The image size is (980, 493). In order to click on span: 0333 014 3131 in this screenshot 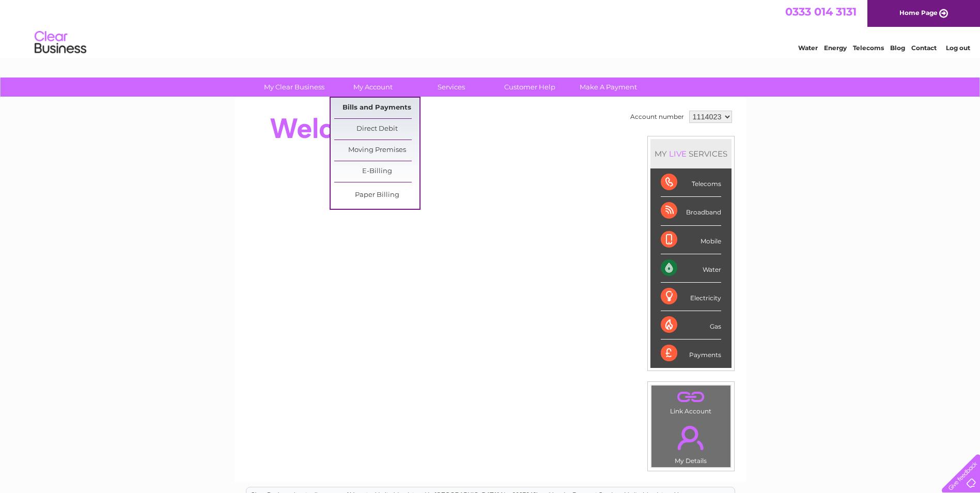, I will do `click(821, 12)`.